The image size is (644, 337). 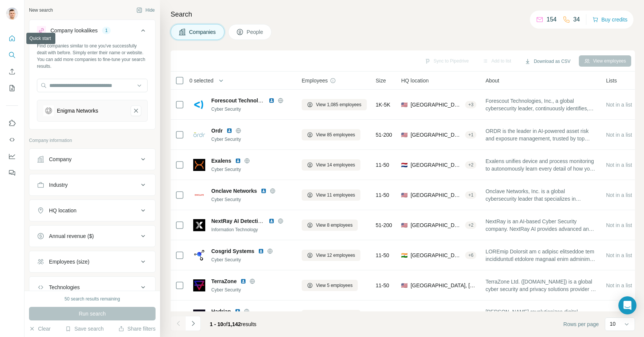 I want to click on span: Onclave Networks, Inc. is a global cybersecurity leader that specializes in protecting Operationa..., so click(x=541, y=195).